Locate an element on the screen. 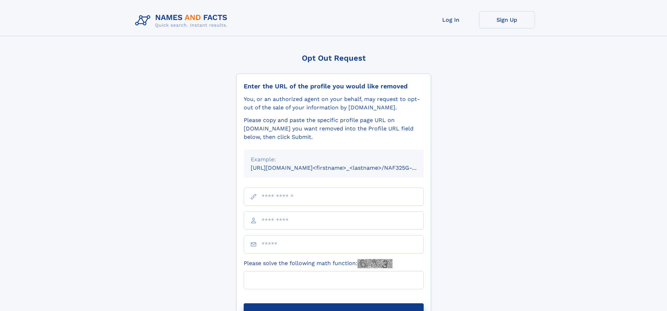 The width and height of the screenshot is (667, 311). label: Please solve the following math function: is located at coordinates (318, 263).